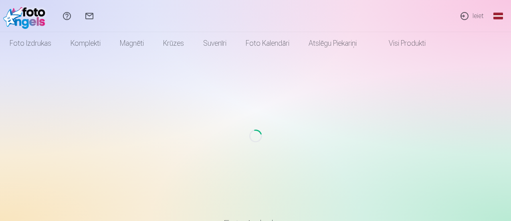 Image resolution: width=511 pixels, height=221 pixels. What do you see at coordinates (132, 43) in the screenshot?
I see `a: Magnēti` at bounding box center [132, 43].